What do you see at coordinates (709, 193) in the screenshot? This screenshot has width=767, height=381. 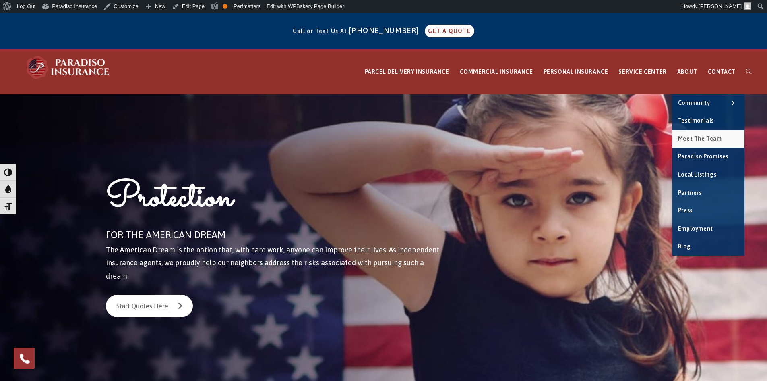 I see `a: Partners` at bounding box center [709, 193].